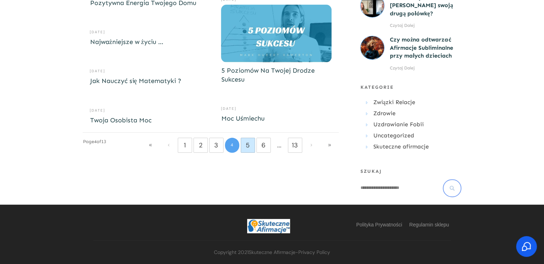 The image size is (544, 264). What do you see at coordinates (379, 225) in the screenshot?
I see `span: Polityka Prywatności` at bounding box center [379, 225].